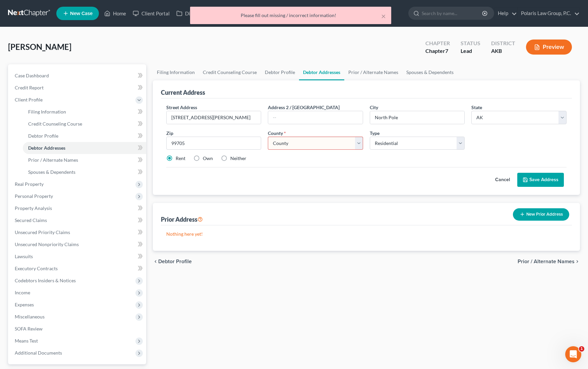 The image size is (588, 369). I want to click on span: Zip, so click(169, 133).